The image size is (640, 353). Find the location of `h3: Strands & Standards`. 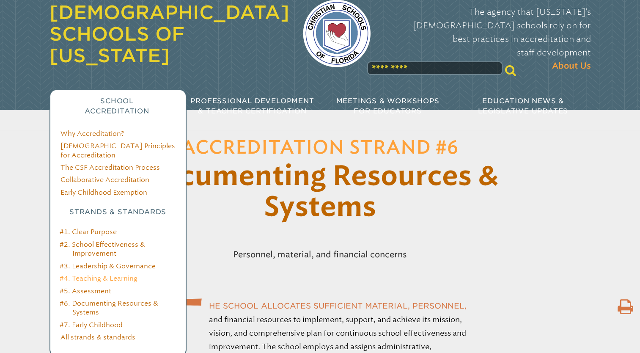

h3: Strands & Standards is located at coordinates (118, 212).